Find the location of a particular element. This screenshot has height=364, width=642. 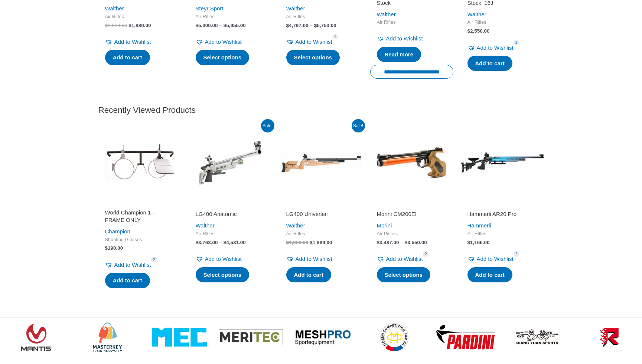

a: Select options for “Steyr Challenge” is located at coordinates (222, 57).